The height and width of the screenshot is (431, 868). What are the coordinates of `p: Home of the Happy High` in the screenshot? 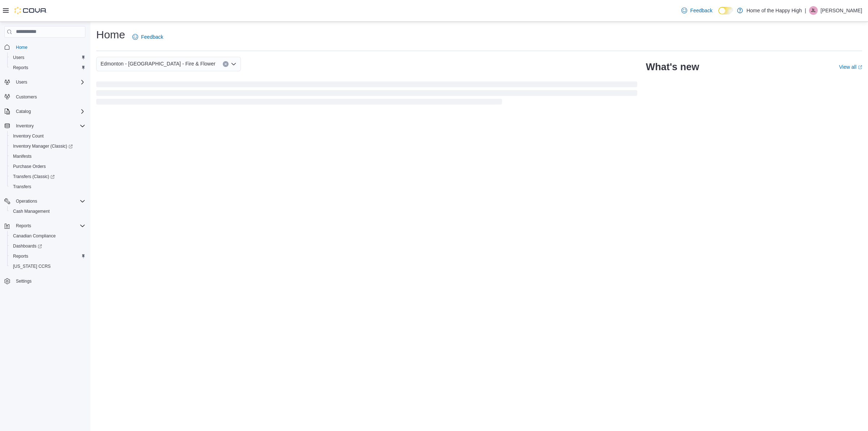 It's located at (774, 10).